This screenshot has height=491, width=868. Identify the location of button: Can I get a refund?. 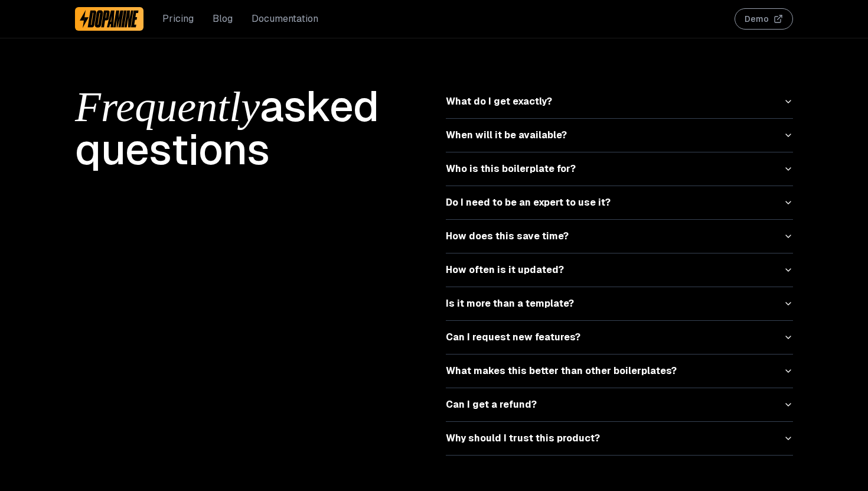
(619, 405).